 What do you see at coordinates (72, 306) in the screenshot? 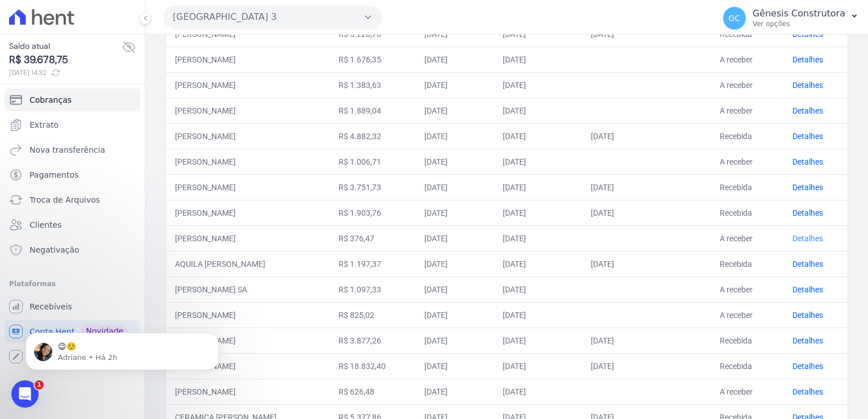
I see `a: Recebíveis` at bounding box center [72, 306].